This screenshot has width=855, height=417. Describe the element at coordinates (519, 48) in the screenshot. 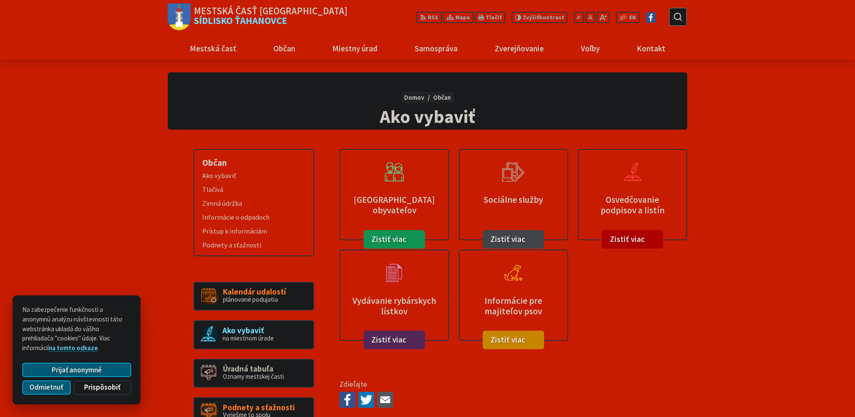

I see `a: Zverejňovanie` at that location.